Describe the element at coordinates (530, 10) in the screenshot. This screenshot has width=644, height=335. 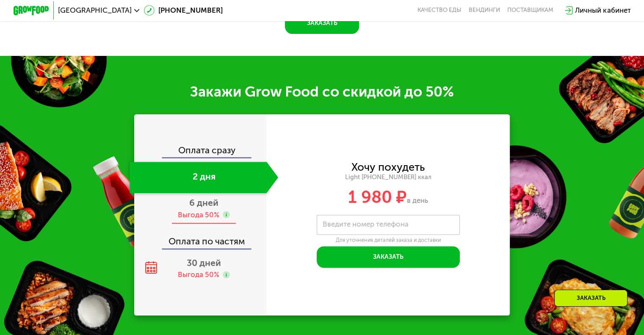
I see `div: поставщикам` at that location.